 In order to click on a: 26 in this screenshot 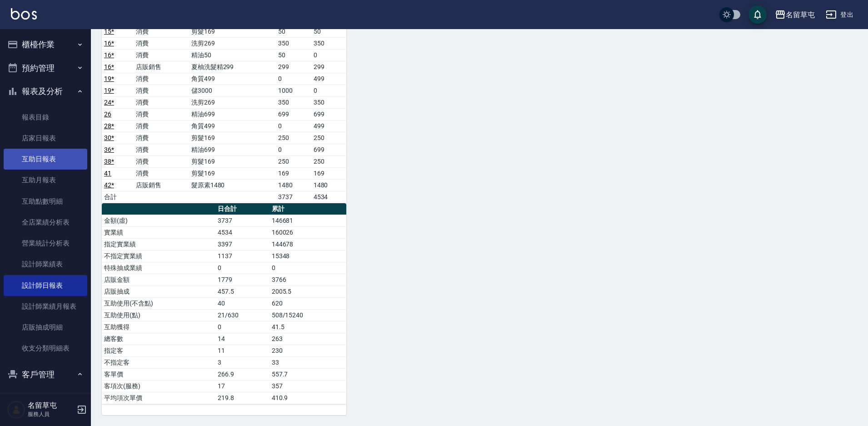, I will do `click(108, 114)`.